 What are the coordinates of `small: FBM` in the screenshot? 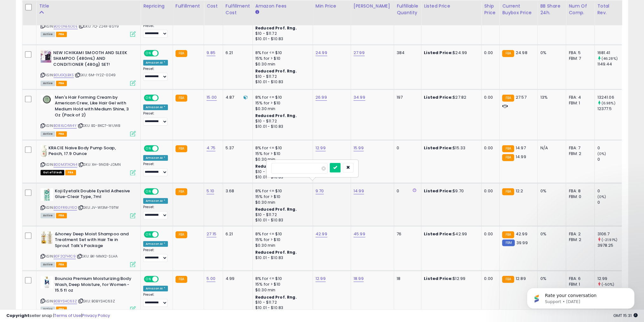 It's located at (508, 242).